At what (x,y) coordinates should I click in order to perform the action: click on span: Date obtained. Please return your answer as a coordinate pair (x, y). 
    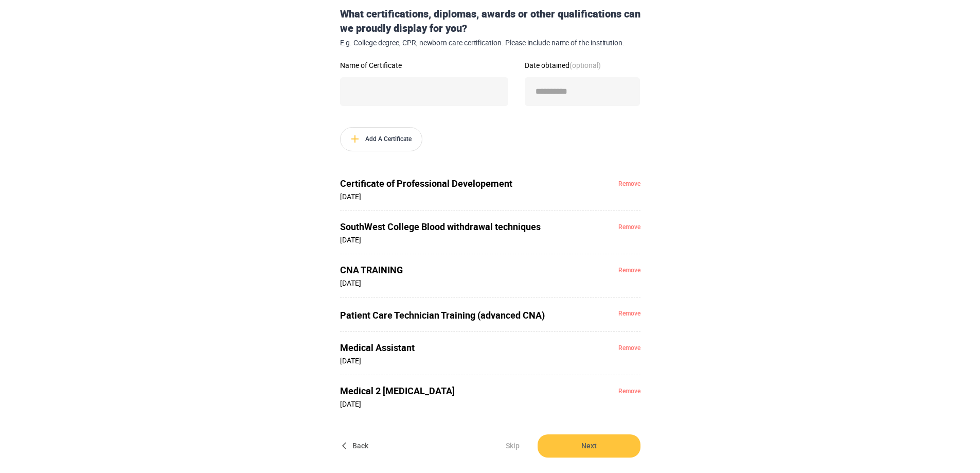
    Looking at the image, I should click on (563, 65).